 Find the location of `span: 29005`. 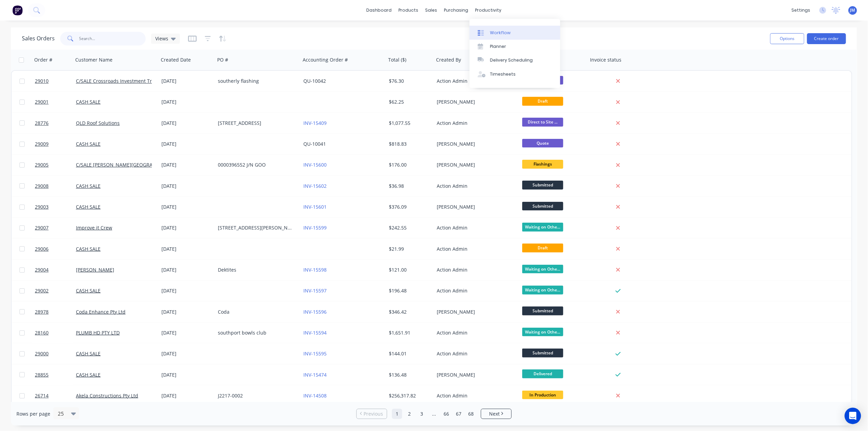

span: 29005 is located at coordinates (42, 165).